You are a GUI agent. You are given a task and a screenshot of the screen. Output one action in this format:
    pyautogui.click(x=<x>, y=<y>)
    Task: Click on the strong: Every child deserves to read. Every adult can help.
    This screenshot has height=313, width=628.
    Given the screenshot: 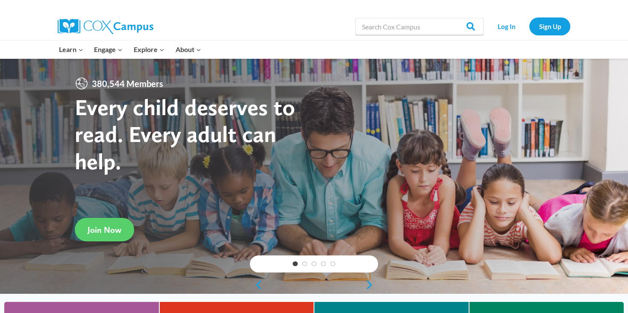 What is the action you would take?
    pyautogui.click(x=185, y=134)
    